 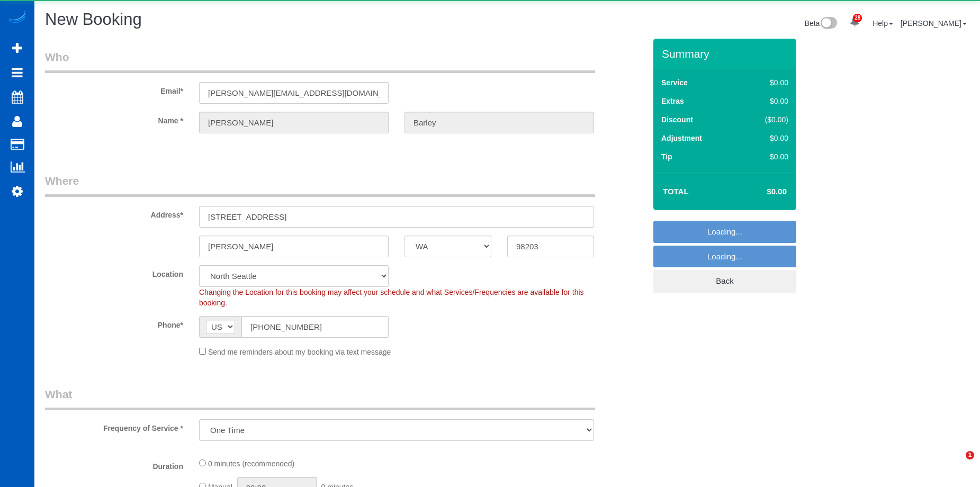 What do you see at coordinates (882, 23) in the screenshot?
I see `a: Help` at bounding box center [882, 23].